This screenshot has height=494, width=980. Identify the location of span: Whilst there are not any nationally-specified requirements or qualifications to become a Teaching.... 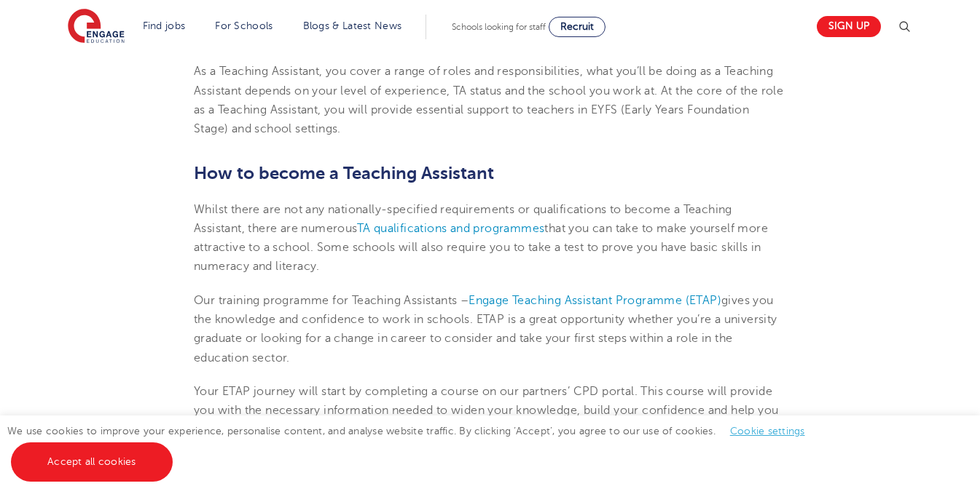
(462, 219).